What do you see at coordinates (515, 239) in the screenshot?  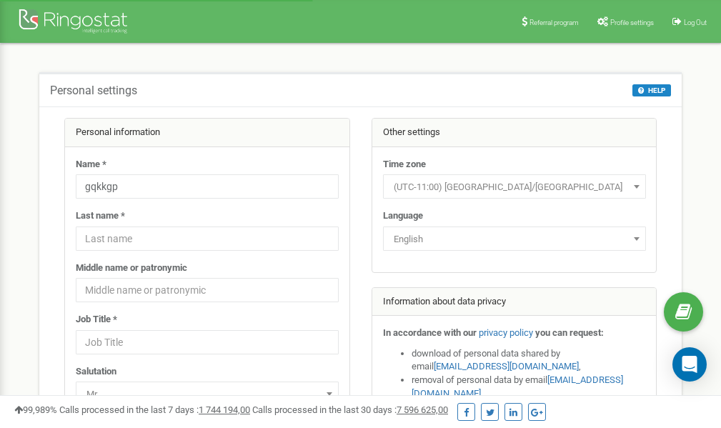 I see `span: English` at bounding box center [515, 239].